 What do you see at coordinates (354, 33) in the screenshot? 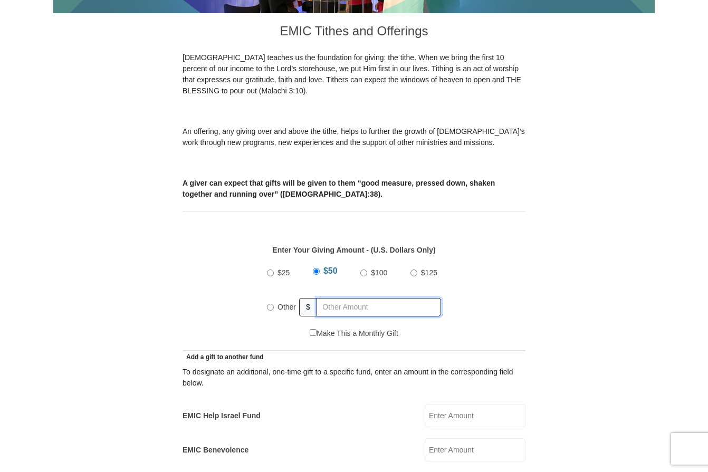
I see `h3: EMIC Tithes and Offerings` at bounding box center [354, 33].